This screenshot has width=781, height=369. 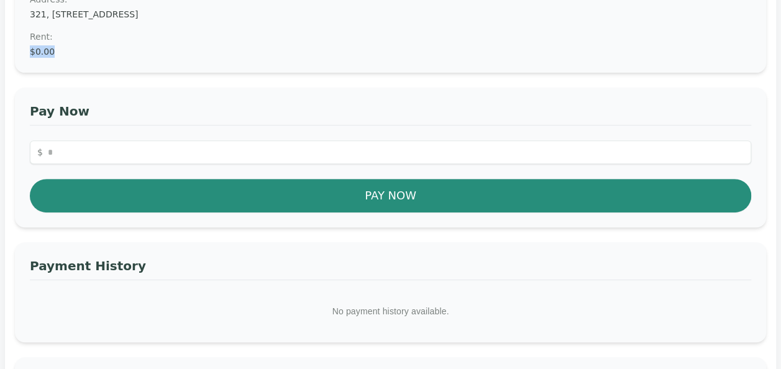 I want to click on dd: $0.00, so click(x=390, y=52).